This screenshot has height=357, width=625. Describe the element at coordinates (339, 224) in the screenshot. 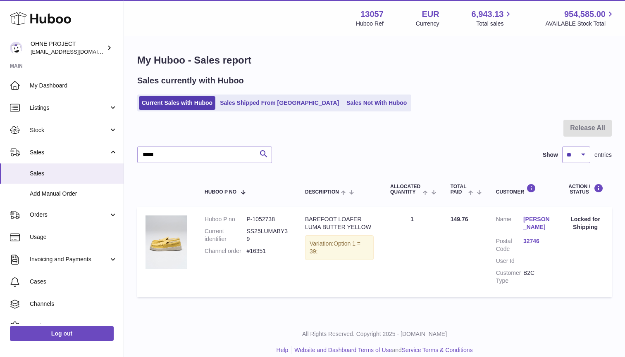

I see `div: BAREFOOT LOAFER LUMA BUTTER YELLOW` at that location.